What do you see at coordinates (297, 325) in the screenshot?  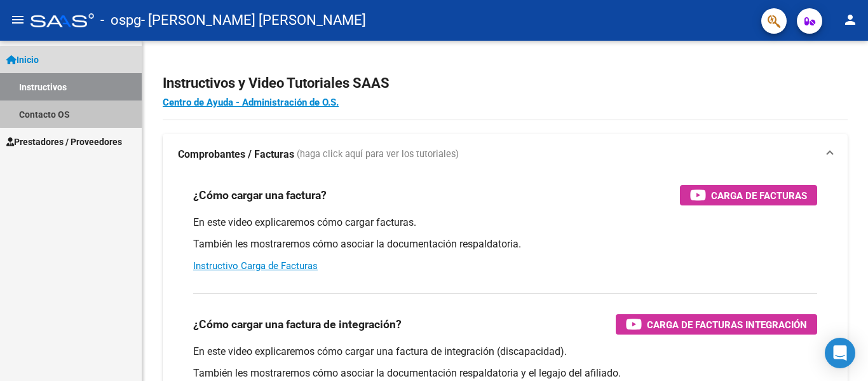 I see `h3: ¿Cómo cargar una factura de integración?` at bounding box center [297, 325].